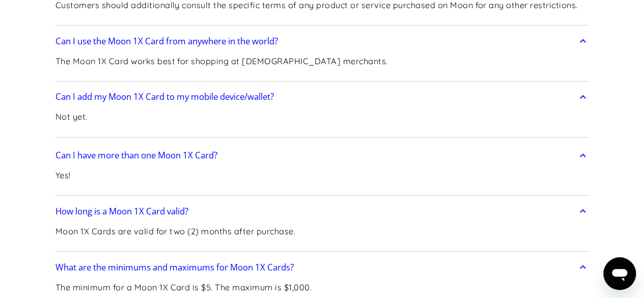 The width and height of the screenshot is (644, 298). Describe the element at coordinates (63, 175) in the screenshot. I see `p: Yes!` at that location.